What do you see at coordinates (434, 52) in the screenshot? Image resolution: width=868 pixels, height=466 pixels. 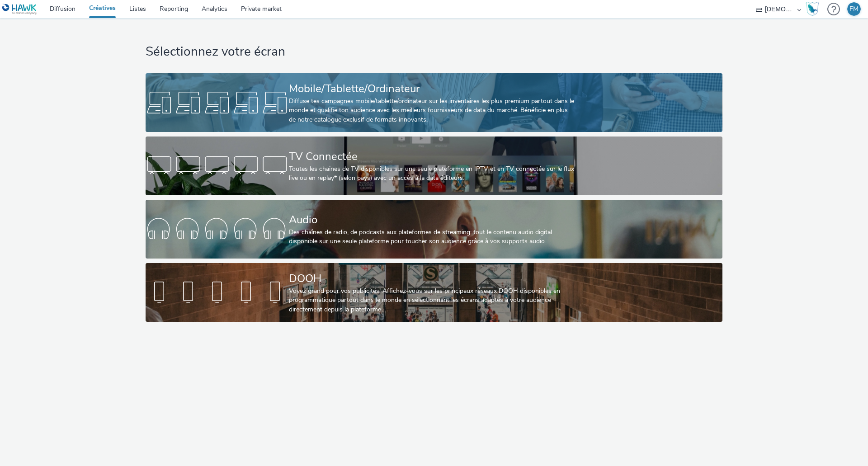 I see `h1: Sélectionnez votre écran` at bounding box center [434, 52].